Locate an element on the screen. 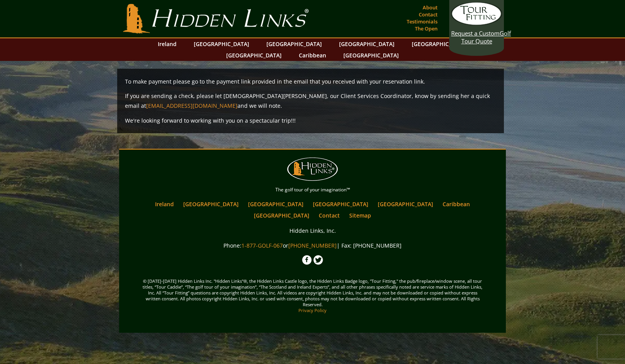 This screenshot has width=625, height=364. p: We're looking forward to working with you on a spectacular trip!!! is located at coordinates (311, 120).